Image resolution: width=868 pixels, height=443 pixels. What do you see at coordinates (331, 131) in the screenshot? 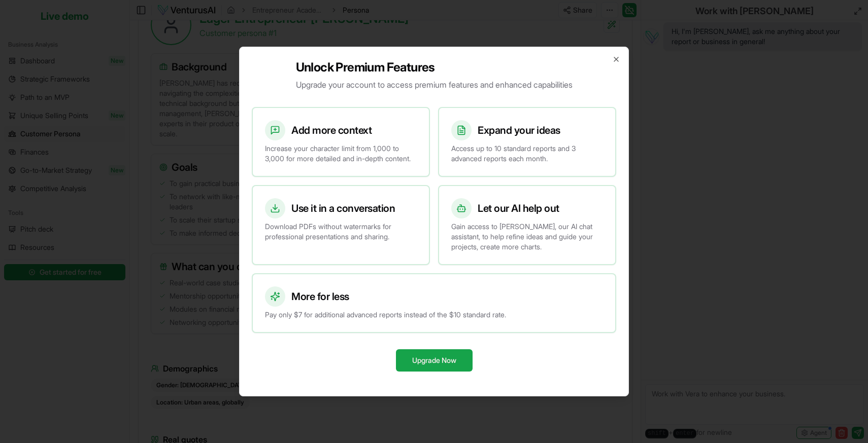
I see `h3: Add more context` at bounding box center [331, 131].